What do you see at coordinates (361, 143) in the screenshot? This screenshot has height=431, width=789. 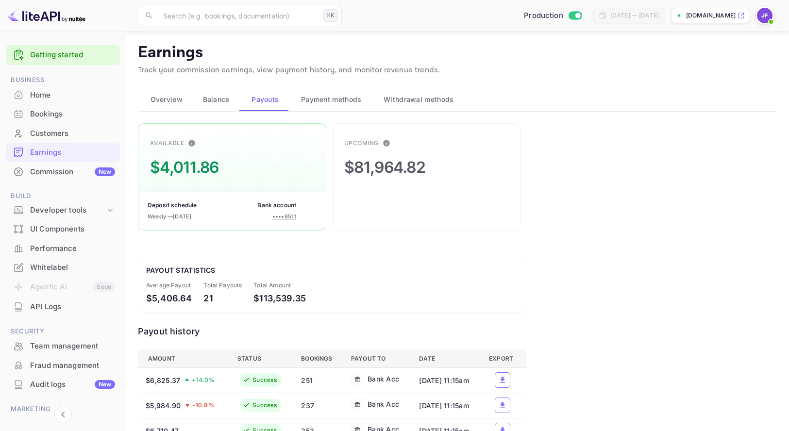 I see `div: Upcoming` at bounding box center [361, 143].